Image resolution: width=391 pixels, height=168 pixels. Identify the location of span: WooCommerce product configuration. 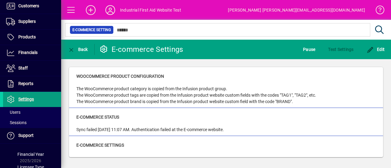
(120, 76).